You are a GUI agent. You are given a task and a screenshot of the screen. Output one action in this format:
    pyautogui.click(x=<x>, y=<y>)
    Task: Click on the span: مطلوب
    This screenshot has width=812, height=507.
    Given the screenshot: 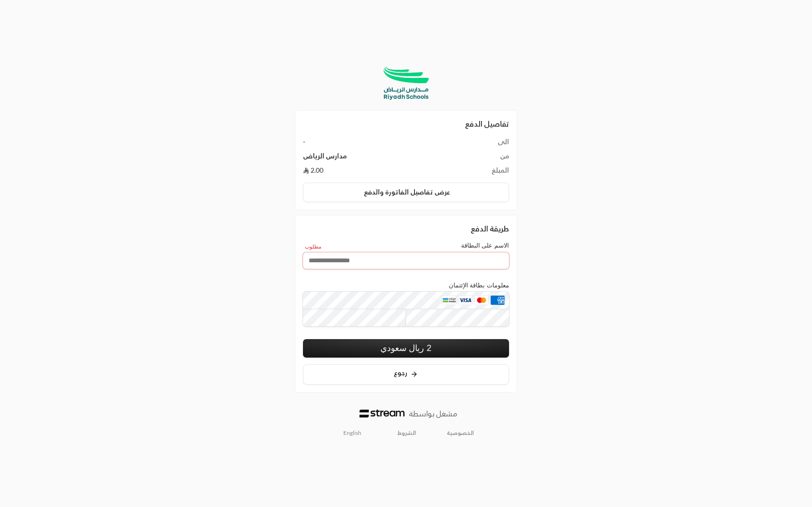 What is the action you would take?
    pyautogui.click(x=313, y=247)
    